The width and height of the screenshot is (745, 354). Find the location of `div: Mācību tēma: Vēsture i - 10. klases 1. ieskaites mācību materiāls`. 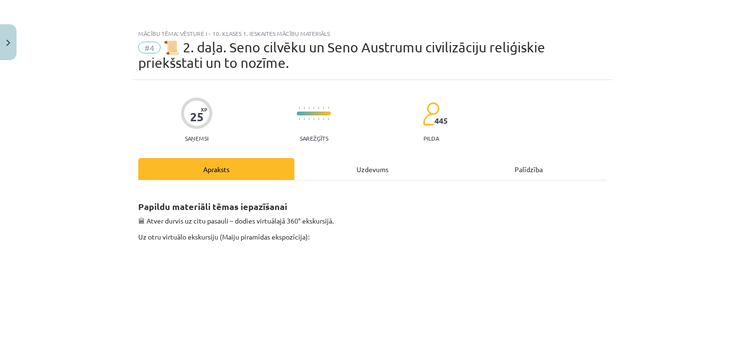

div: Mācību tēma: Vēsture i - 10. klases 1. ieskaites mācību materiāls is located at coordinates (373, 33).